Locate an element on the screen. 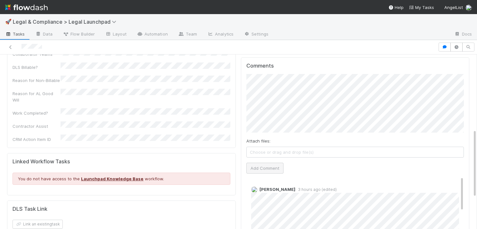  a: Flow Builder is located at coordinates (79, 35).